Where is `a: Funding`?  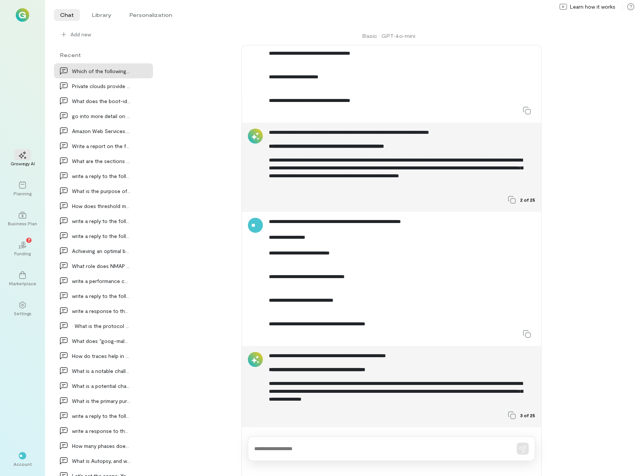 a: Funding is located at coordinates (23, 249).